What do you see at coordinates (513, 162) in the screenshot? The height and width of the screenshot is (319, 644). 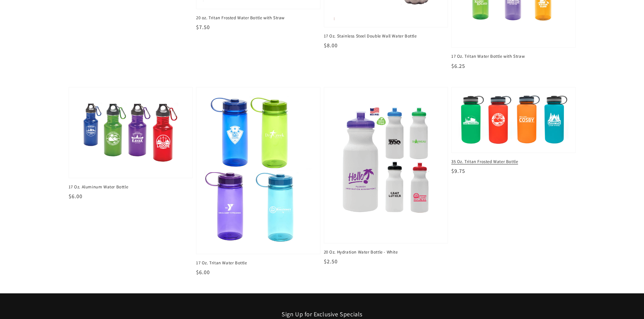 I see `span: 35 Oz. Tritan Frosted Water Bottle` at bounding box center [513, 162].